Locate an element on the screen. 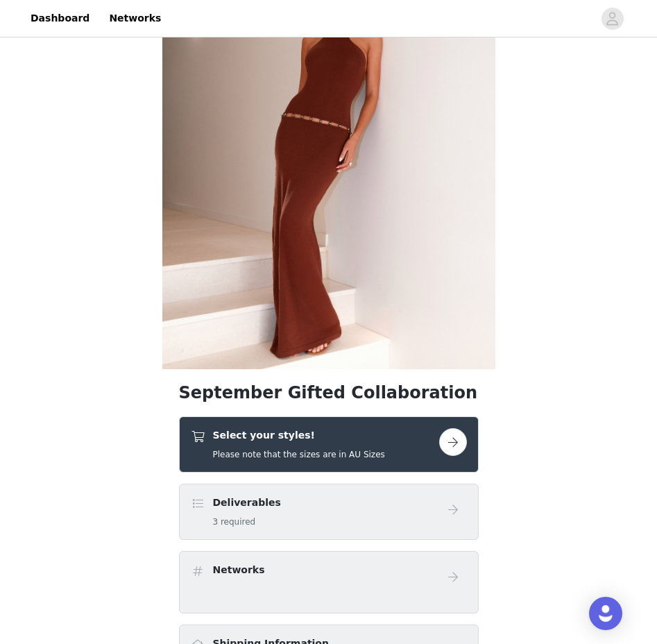 Image resolution: width=657 pixels, height=644 pixels. div: Networks is located at coordinates (328, 582).